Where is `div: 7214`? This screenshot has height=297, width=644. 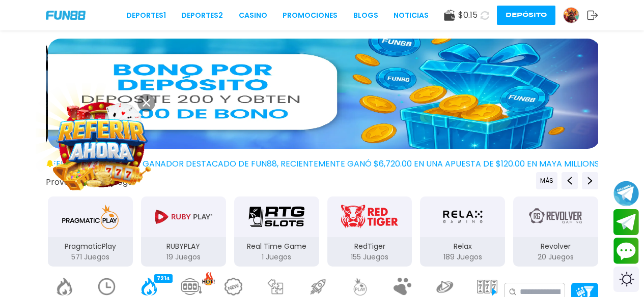 div: 7214 is located at coordinates (163, 279).